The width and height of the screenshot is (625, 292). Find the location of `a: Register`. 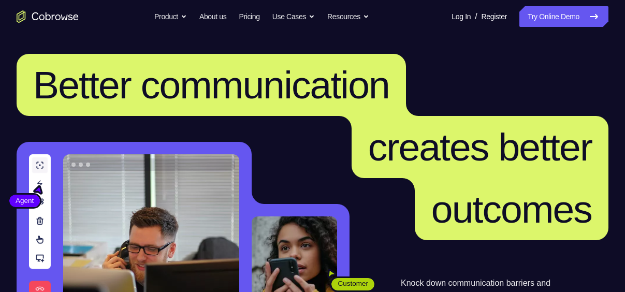

a: Register is located at coordinates (494, 17).